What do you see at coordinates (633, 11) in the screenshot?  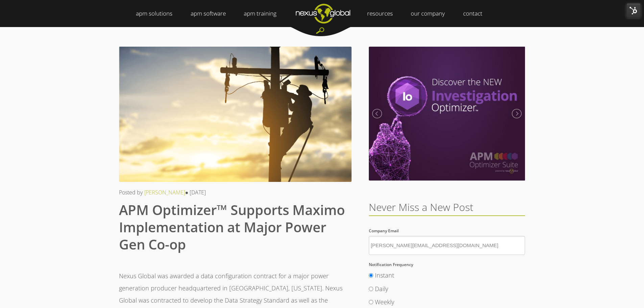 I see `img: HubSpot Tools Menu Toggle` at bounding box center [633, 11].